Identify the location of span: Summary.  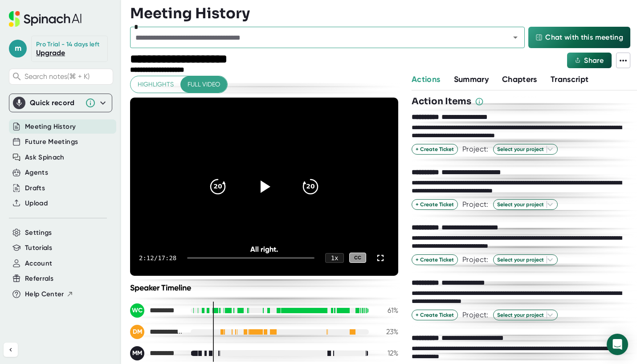
(472, 79).